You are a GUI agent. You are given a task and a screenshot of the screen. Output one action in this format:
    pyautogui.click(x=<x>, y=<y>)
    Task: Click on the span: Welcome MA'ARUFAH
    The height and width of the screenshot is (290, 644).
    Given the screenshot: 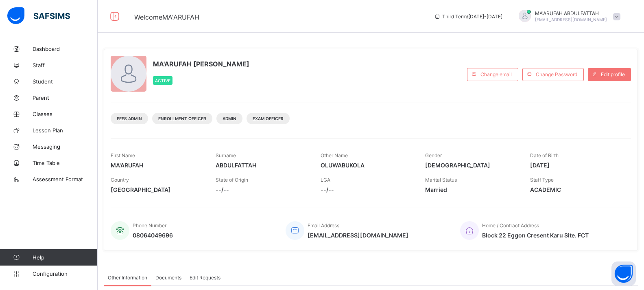 What is the action you would take?
    pyautogui.click(x=167, y=17)
    